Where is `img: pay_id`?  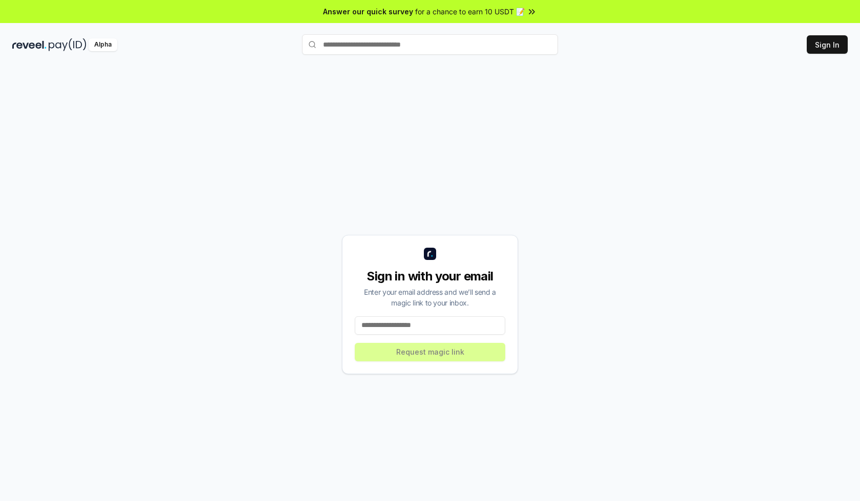
img: pay_id is located at coordinates (68, 45).